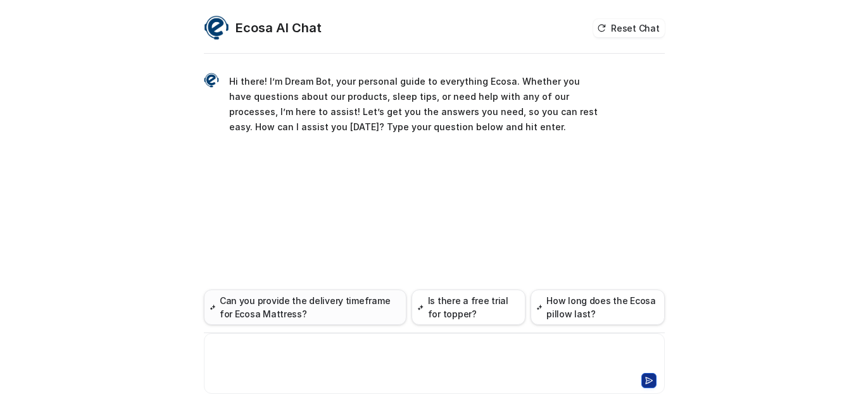 This screenshot has width=868, height=409. Describe the element at coordinates (278, 28) in the screenshot. I see `h2: Ecosa AI Chat` at that location.